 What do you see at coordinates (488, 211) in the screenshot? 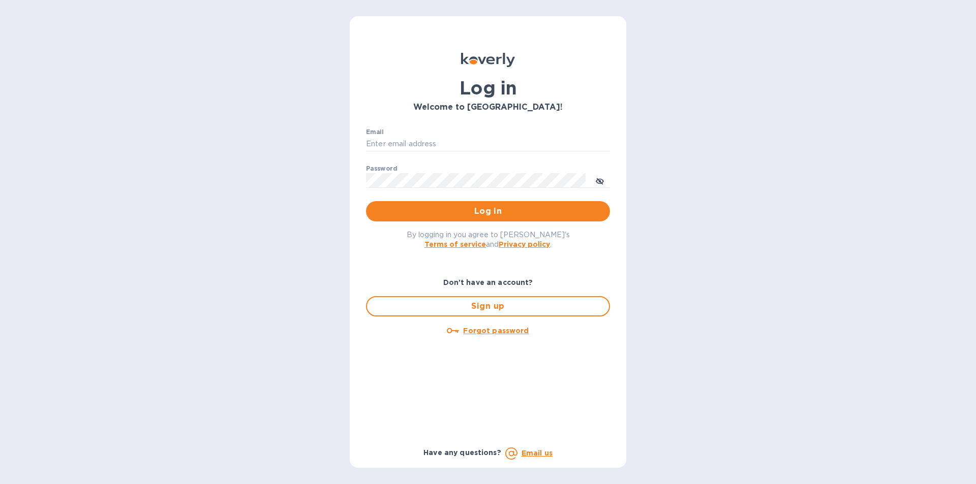
I see `span: Log in` at bounding box center [488, 211].